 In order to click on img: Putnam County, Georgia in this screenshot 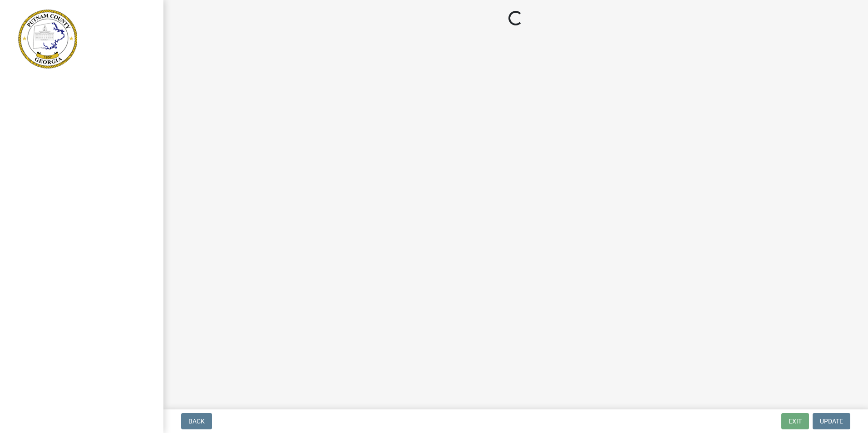, I will do `click(48, 39)`.